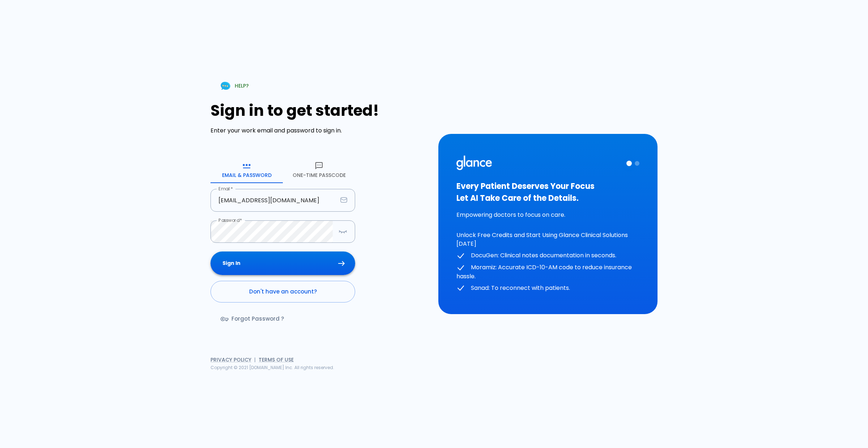  I want to click on p: DocuGen: Clinical notes documentation in seconds., so click(548, 256).